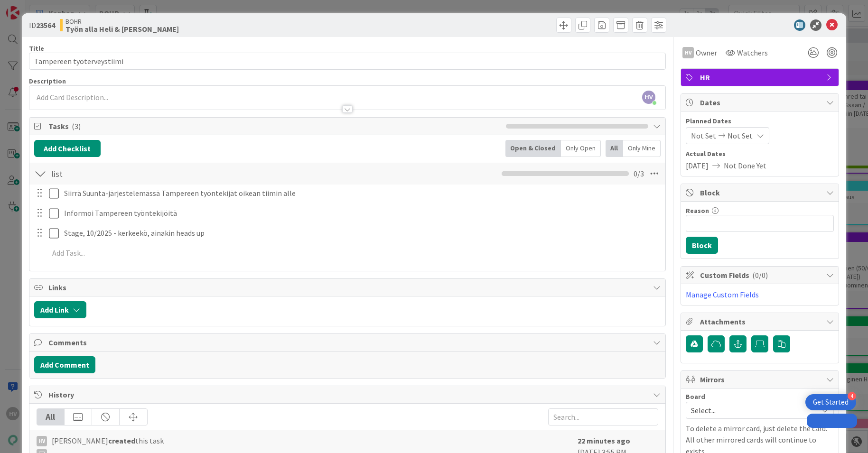  I want to click on span: Dates, so click(761, 103).